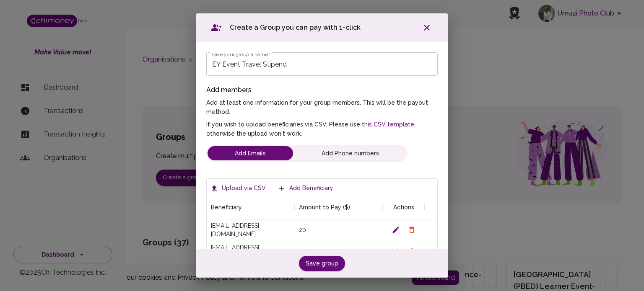 The height and width of the screenshot is (291, 644). Describe the element at coordinates (322, 118) in the screenshot. I see `h6: Add at least one information for your group members. This will be the payout method.` at that location.